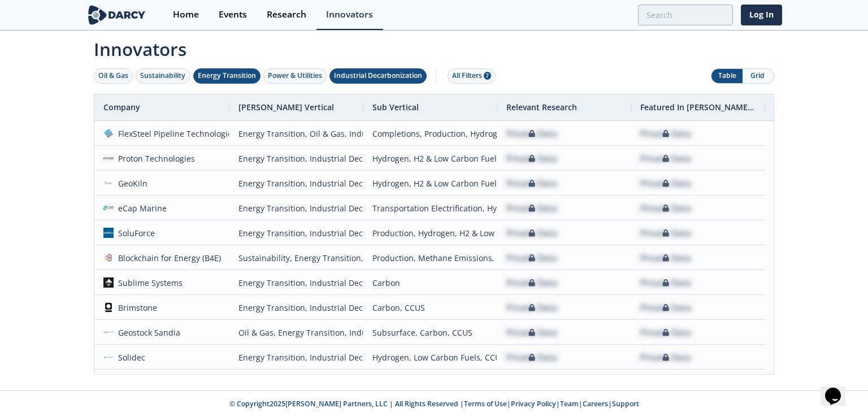 This screenshot has width=868, height=417. I want to click on button: Energy Transition, so click(227, 76).